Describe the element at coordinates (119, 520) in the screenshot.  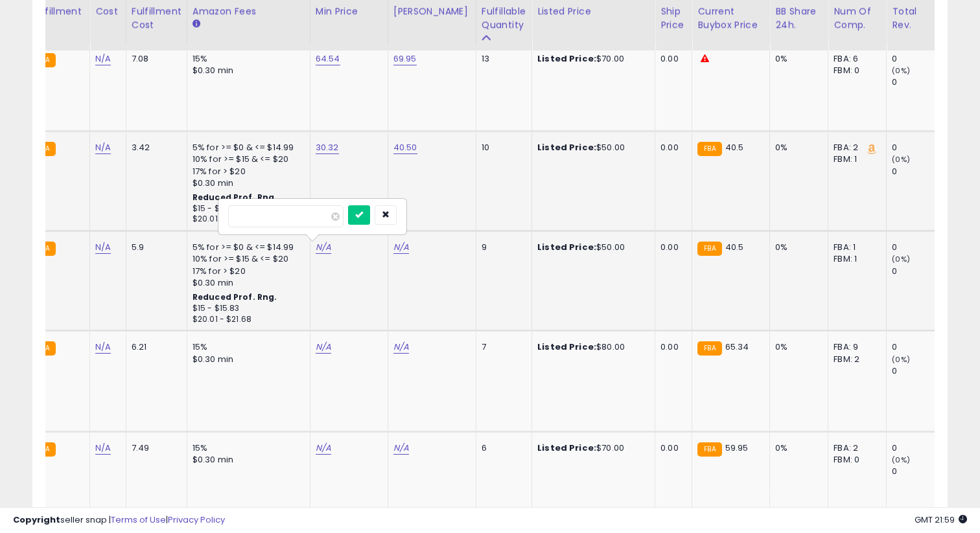
I see `div: seller snap | |` at that location.